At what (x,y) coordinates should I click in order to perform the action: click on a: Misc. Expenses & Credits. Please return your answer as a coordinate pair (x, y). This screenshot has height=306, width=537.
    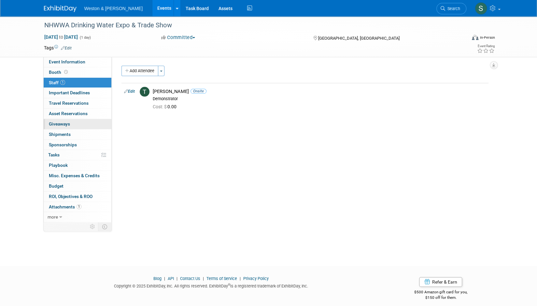
    Looking at the image, I should click on (78, 176).